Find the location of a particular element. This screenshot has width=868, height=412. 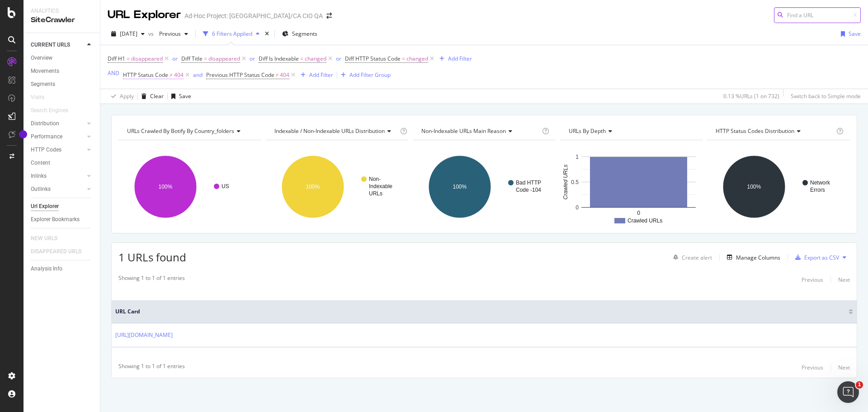

span: disappeared is located at coordinates (224, 59).